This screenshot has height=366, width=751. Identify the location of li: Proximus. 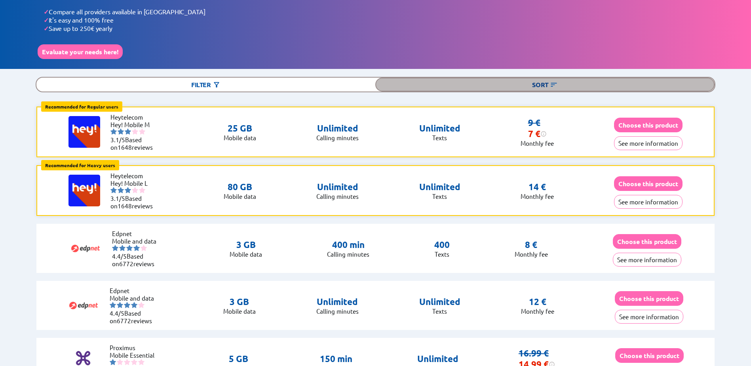
(133, 347).